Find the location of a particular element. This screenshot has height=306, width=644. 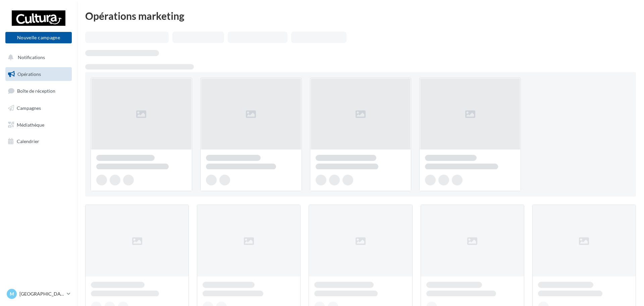

button: Notifications is located at coordinates (37, 57).